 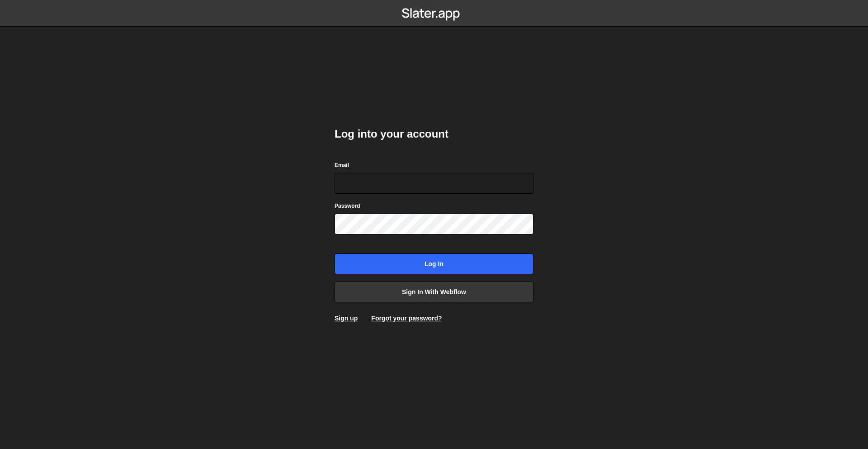 What do you see at coordinates (434, 292) in the screenshot?
I see `a: Sign in with Webflow` at bounding box center [434, 292].